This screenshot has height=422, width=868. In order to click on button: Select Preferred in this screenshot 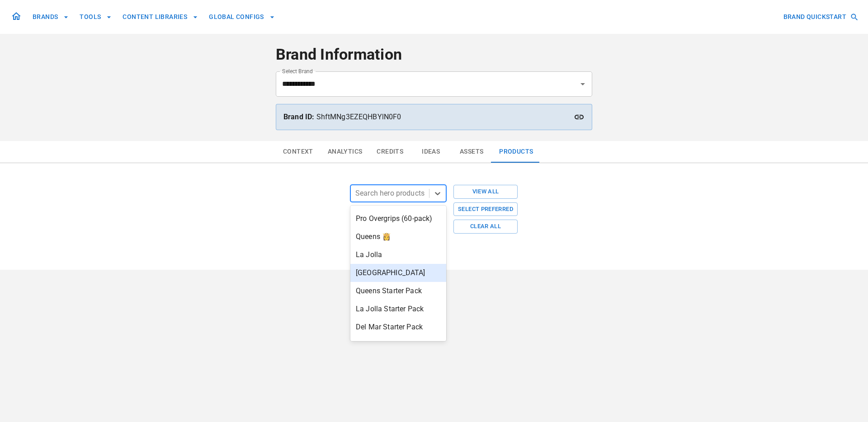, I will do `click(486, 209)`.